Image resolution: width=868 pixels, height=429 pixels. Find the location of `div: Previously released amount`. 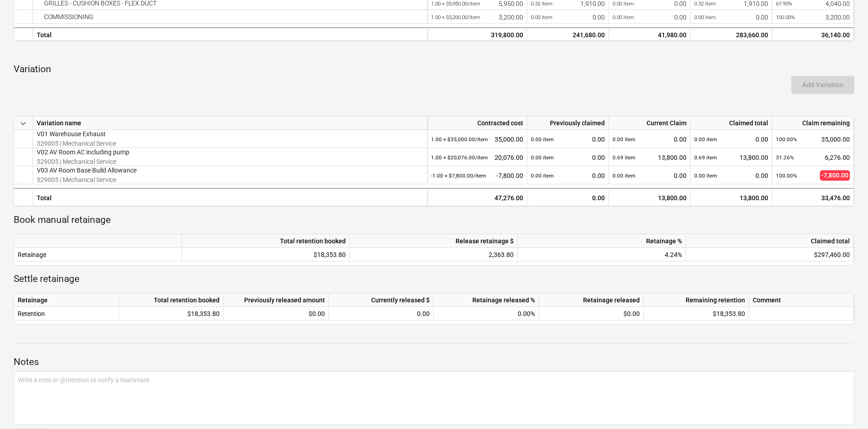

div: Previously released amount is located at coordinates (276, 300).